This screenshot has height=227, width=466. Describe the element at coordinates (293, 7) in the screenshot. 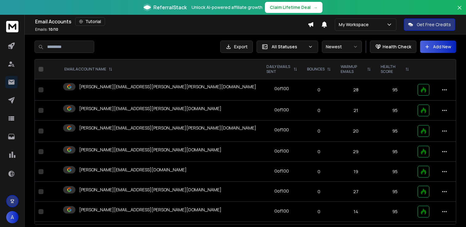

I see `button: Claim Lifetime Deal→` at that location.